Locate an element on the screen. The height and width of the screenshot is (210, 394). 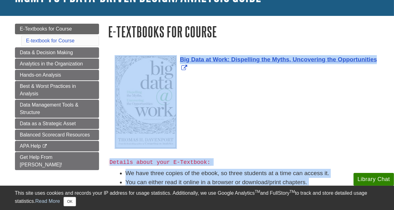
img: Cover Art is located at coordinates (146, 102).